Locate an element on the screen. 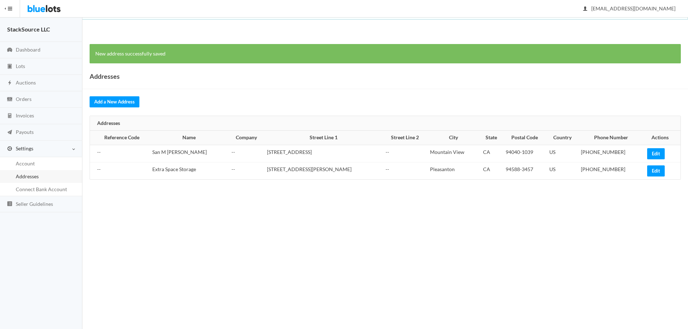  span: Payouts is located at coordinates (25, 132).